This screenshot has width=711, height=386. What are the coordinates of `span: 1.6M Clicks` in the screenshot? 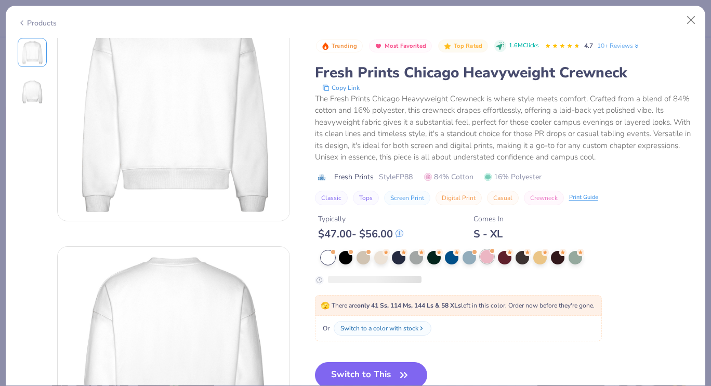 It's located at (523, 46).